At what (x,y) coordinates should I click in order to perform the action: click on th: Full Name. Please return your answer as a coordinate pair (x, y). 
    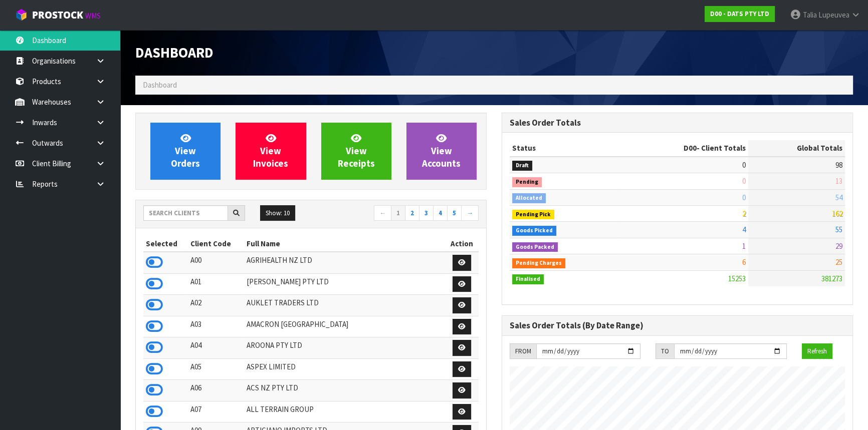
    Looking at the image, I should click on (344, 244).